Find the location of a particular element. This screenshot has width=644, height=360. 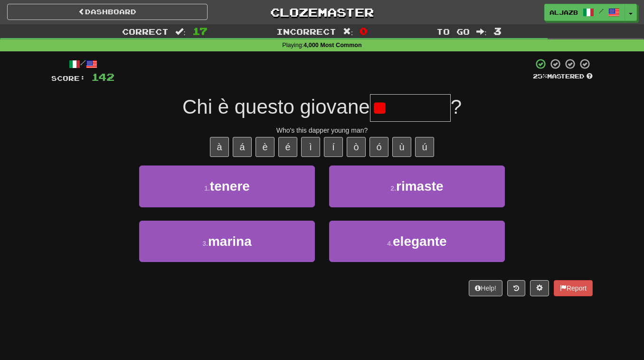

button: á is located at coordinates (242, 147).